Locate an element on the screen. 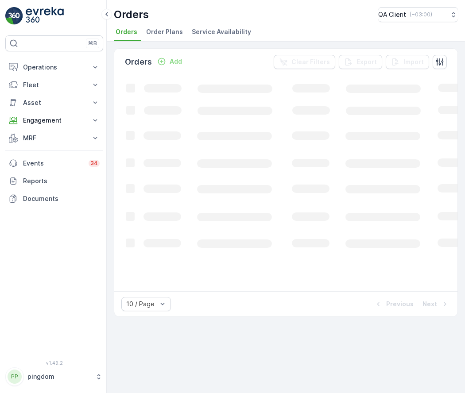 The height and width of the screenshot is (393, 465). a: Events34 is located at coordinates (54, 164).